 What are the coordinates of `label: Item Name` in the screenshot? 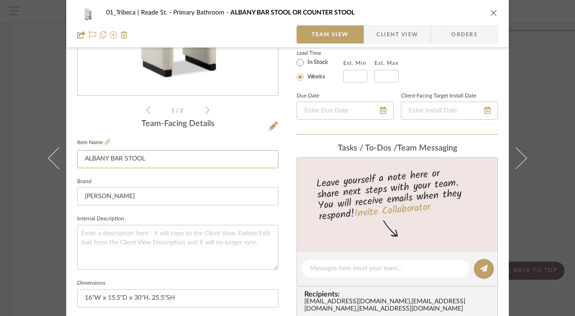 It's located at (93, 142).